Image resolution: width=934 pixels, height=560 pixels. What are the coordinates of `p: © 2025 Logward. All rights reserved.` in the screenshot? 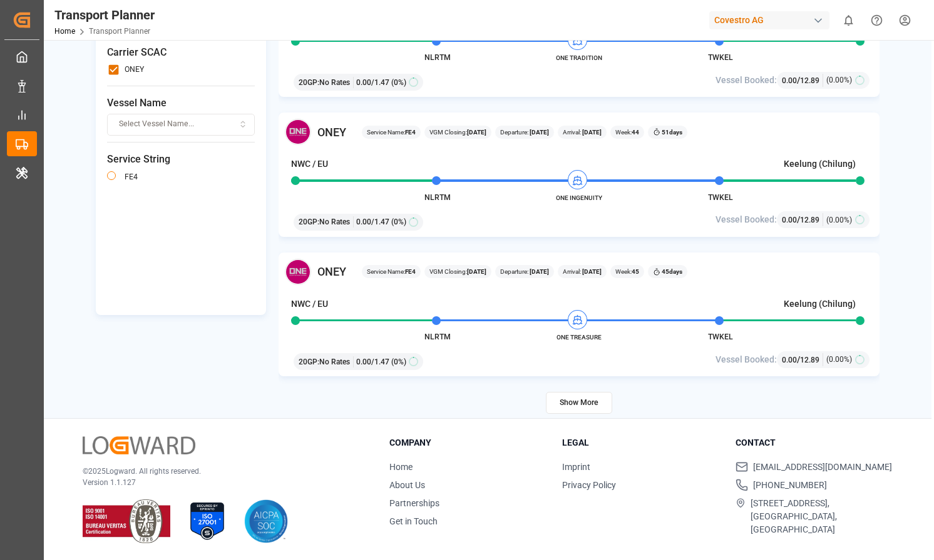 It's located at (220, 471).